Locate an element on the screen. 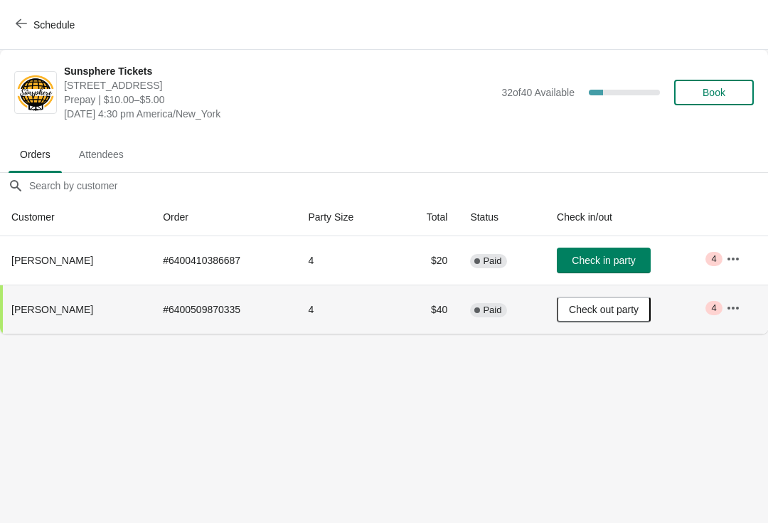 This screenshot has height=523, width=768. button: Check out party is located at coordinates (604, 309).